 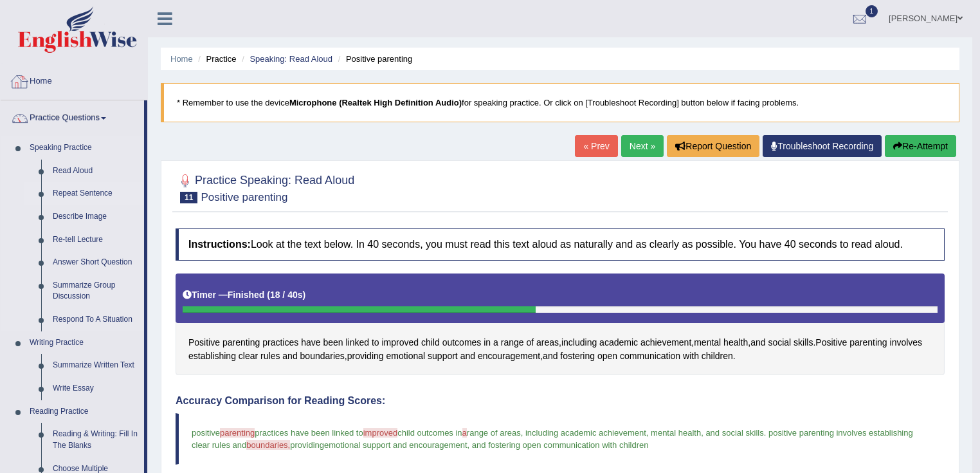 What do you see at coordinates (560, 445) in the screenshot?
I see `span: and fostering open communication with children` at bounding box center [560, 445].